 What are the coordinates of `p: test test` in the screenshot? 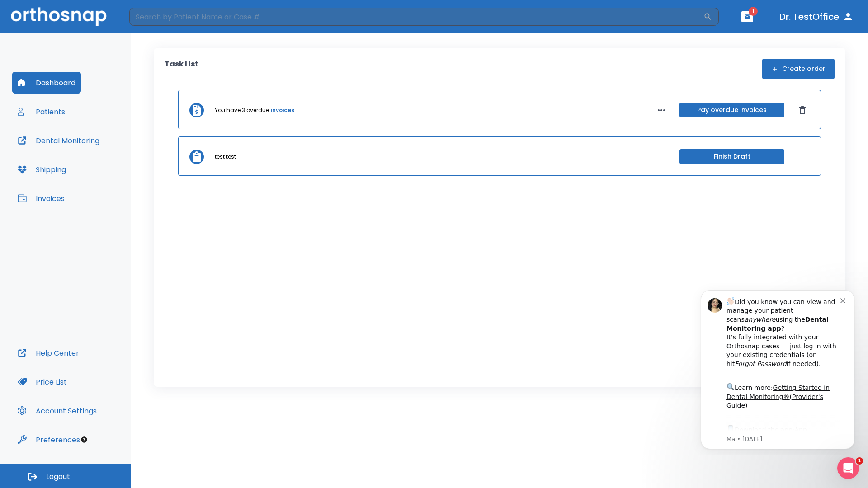 It's located at (225, 157).